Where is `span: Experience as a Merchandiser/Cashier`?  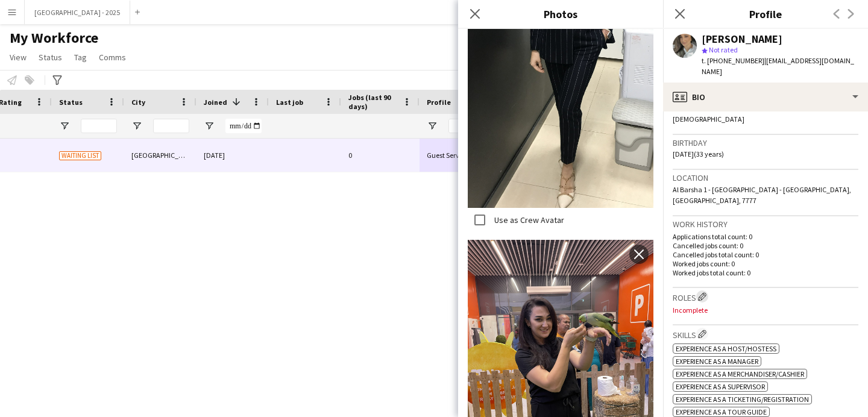 span: Experience as a Merchandiser/Cashier is located at coordinates (740, 374).